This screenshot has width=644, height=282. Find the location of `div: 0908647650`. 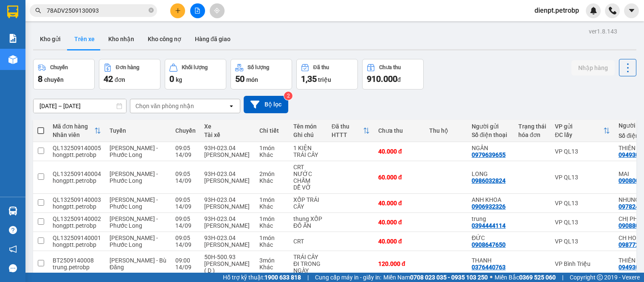

div: 0908647650 is located at coordinates (488, 245).